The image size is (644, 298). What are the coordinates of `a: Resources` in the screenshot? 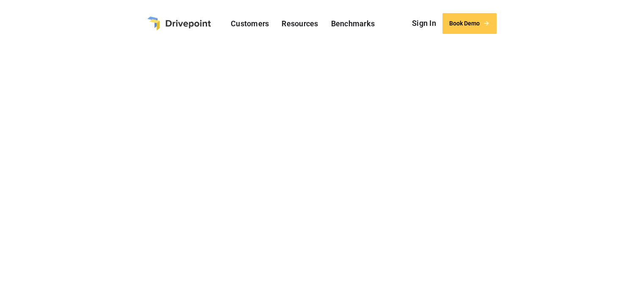 It's located at (300, 24).